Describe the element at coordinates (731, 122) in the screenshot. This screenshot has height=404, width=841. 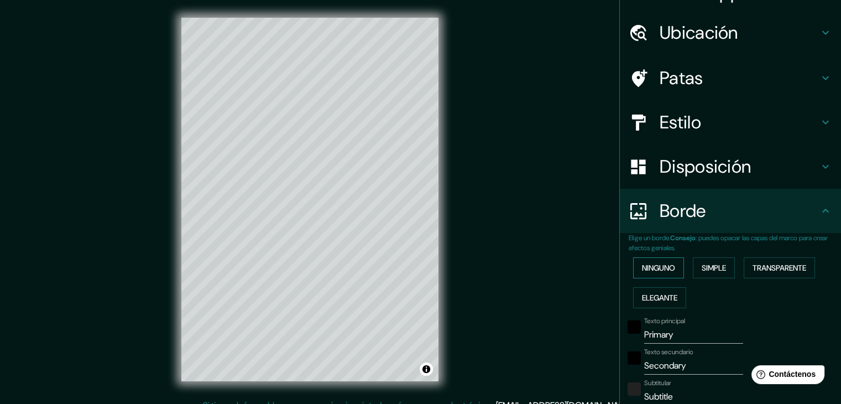
I see `div: Estilo` at that location.